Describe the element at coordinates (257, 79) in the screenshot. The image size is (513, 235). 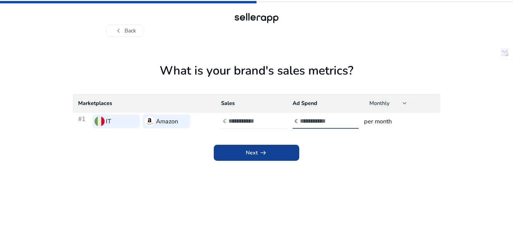
I see `h1: What is your brand's sales metrics?` at that location.